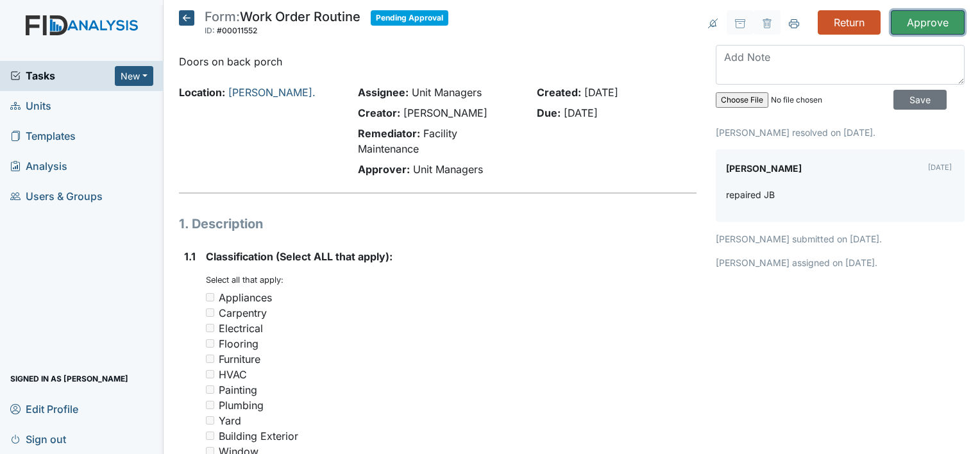  Describe the element at coordinates (210, 389) in the screenshot. I see `input: Painting` at that location.